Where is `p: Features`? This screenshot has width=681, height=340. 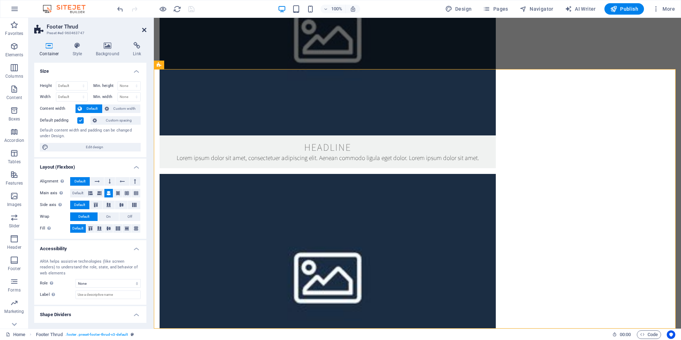 p: Features is located at coordinates (14, 183).